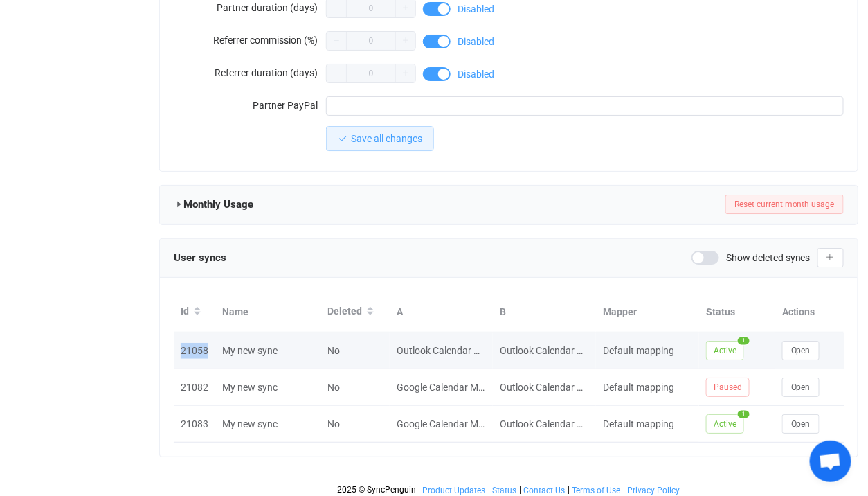  What do you see at coordinates (454, 491) in the screenshot?
I see `a: Product Updates` at bounding box center [454, 491].